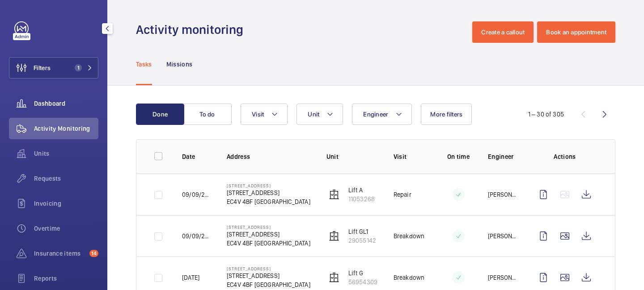 This screenshot has height=290, width=644. Describe the element at coordinates (458, 157) in the screenshot. I see `p: On time` at that location.